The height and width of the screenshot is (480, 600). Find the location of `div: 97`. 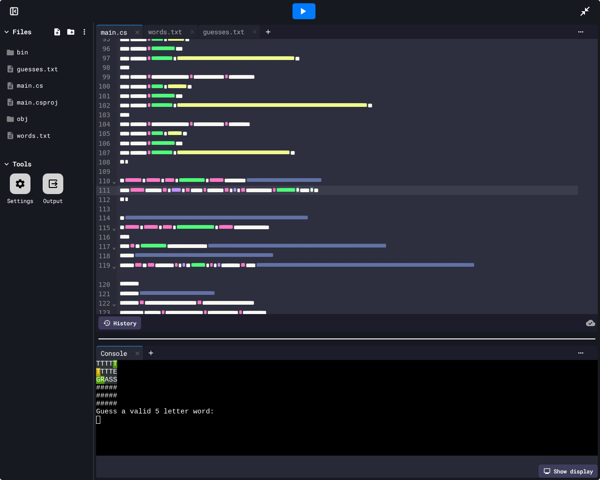

div: 97 is located at coordinates (104, 59).